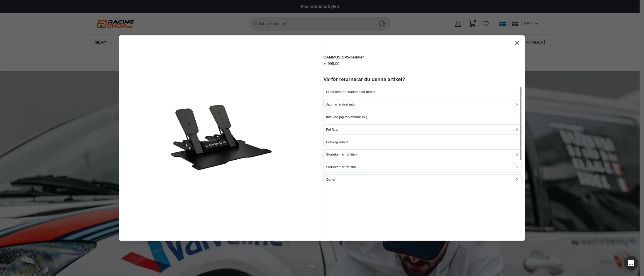 Image resolution: width=644 pixels, height=276 pixels. What do you see at coordinates (422, 92) in the screenshot?
I see `button: Produkten är skadad eller defekt` at bounding box center [422, 92].